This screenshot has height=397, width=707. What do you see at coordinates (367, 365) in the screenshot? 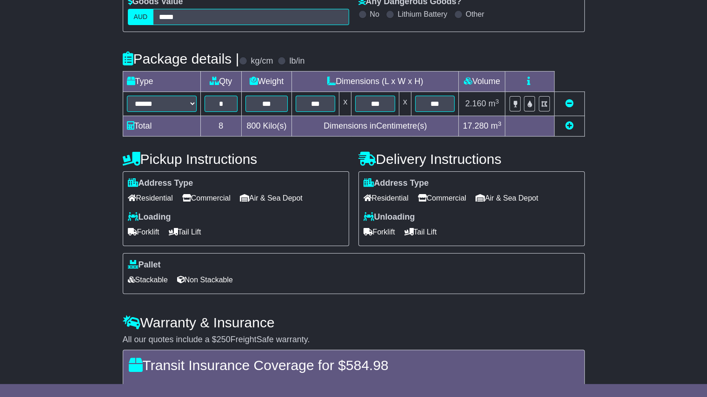
I see `span: 584.98` at bounding box center [367, 365].